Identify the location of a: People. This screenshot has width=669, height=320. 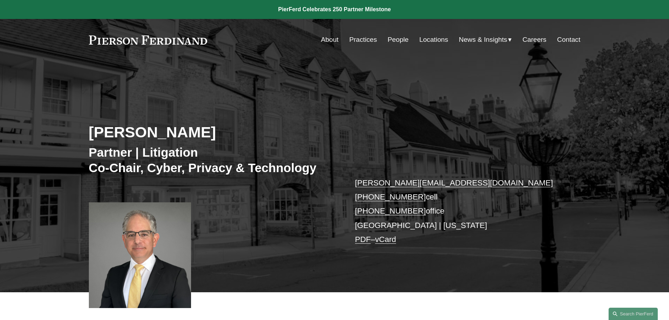
(398, 40).